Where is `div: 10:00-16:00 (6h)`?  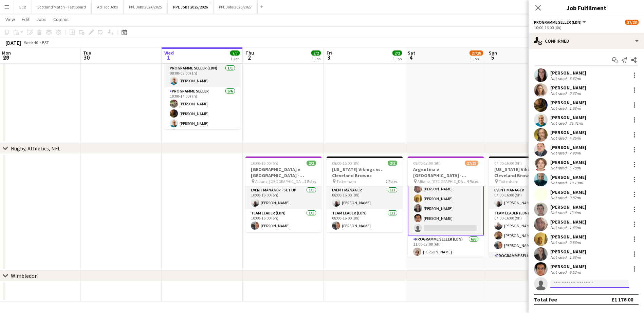 div: 10:00-16:00 (6h) is located at coordinates (586, 27).